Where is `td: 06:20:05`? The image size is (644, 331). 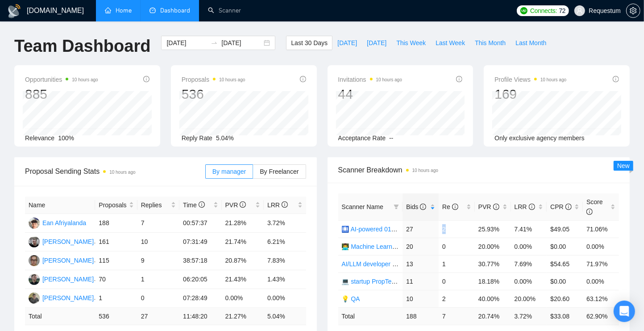 td: 06:20:05 is located at coordinates (200, 280).